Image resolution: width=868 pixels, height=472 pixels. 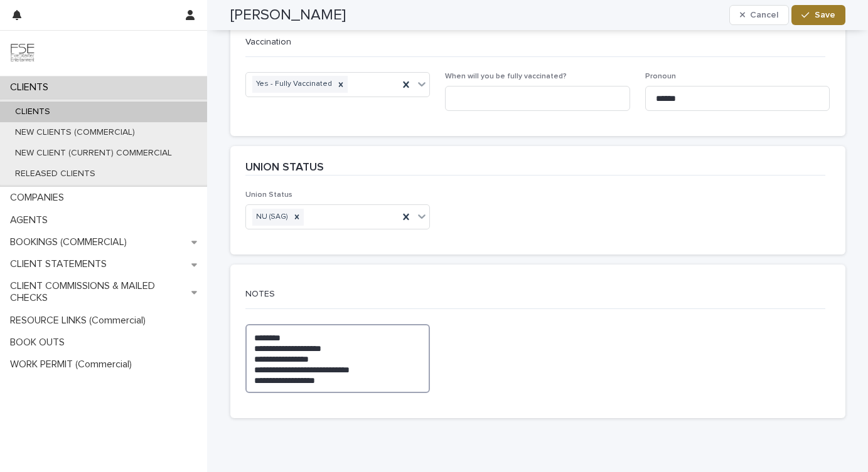 What do you see at coordinates (23, 54) in the screenshot?
I see `img: 9JgRvJ3ETPGCJDhvPVA5` at bounding box center [23, 54].